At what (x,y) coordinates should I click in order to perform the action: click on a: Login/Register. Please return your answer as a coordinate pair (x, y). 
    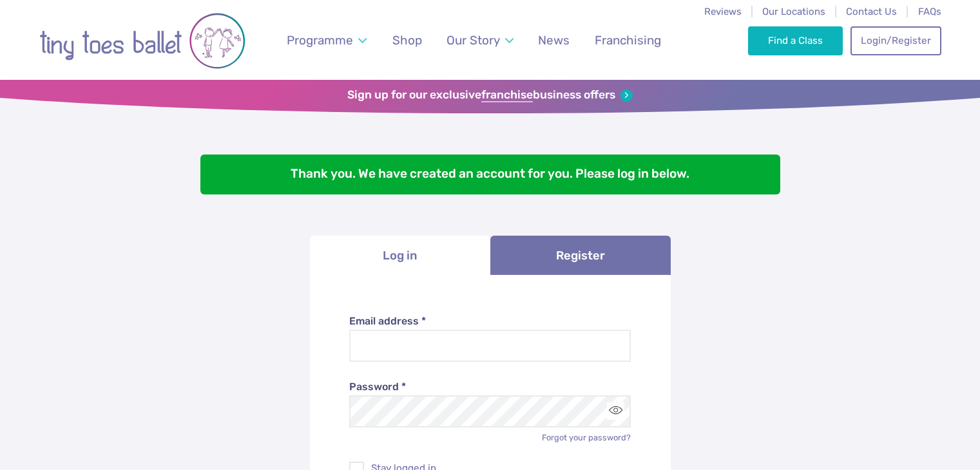
    Looking at the image, I should click on (895, 41).